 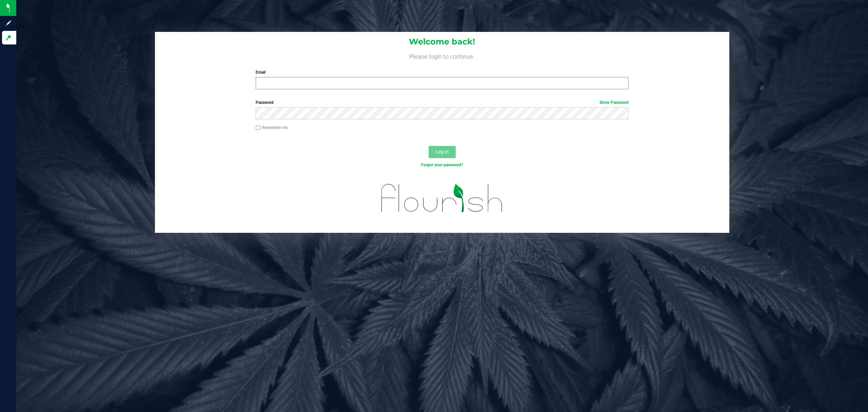 I want to click on h4: Please login to continue., so click(x=443, y=56).